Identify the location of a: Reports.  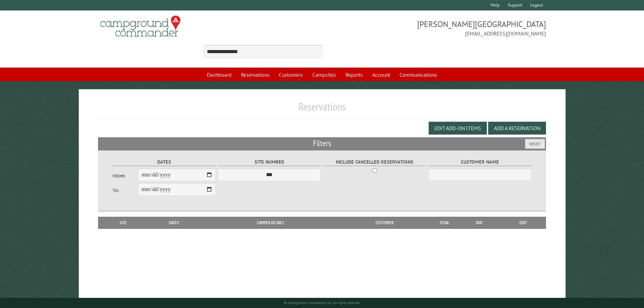
(354, 75).